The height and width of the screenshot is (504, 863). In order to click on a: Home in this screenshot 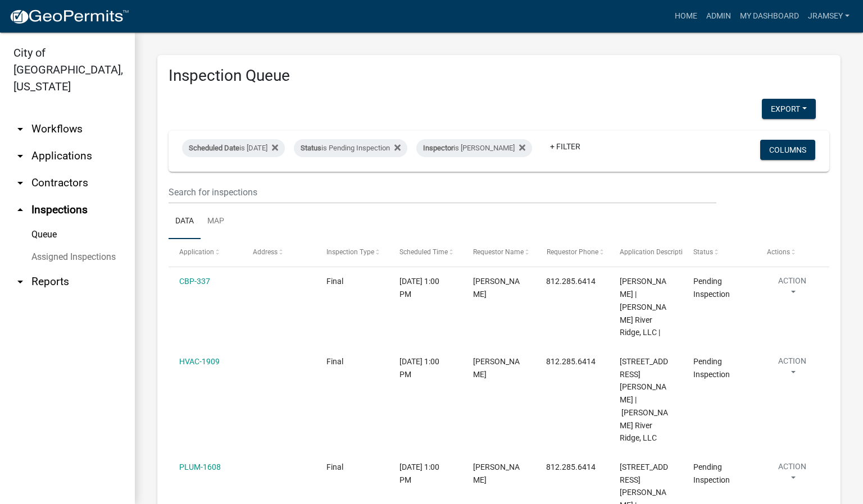, I will do `click(686, 16)`.